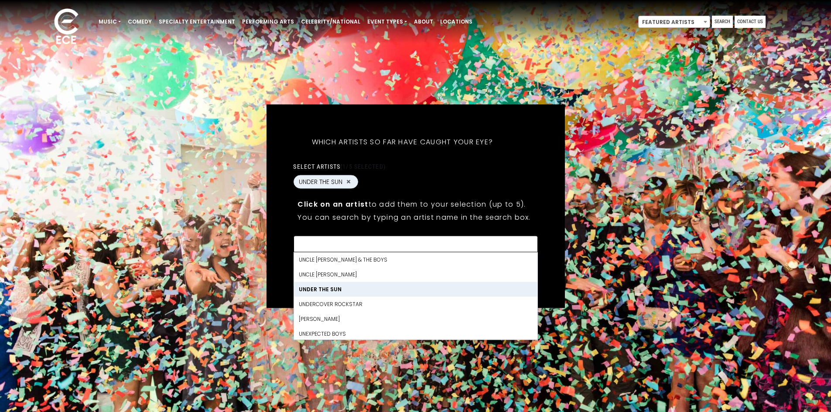  What do you see at coordinates (197, 22) in the screenshot?
I see `a: Specialty Entertainment` at bounding box center [197, 22].